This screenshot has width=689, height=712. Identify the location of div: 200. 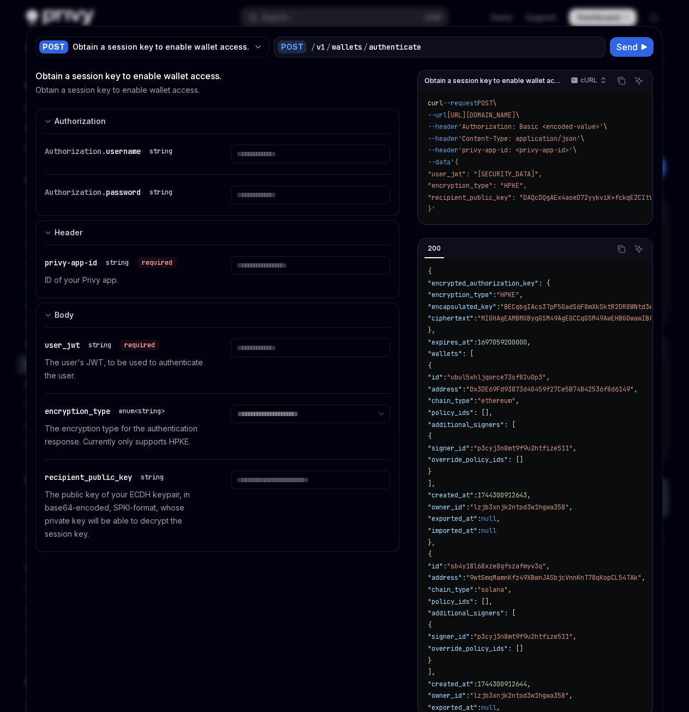
(434, 248).